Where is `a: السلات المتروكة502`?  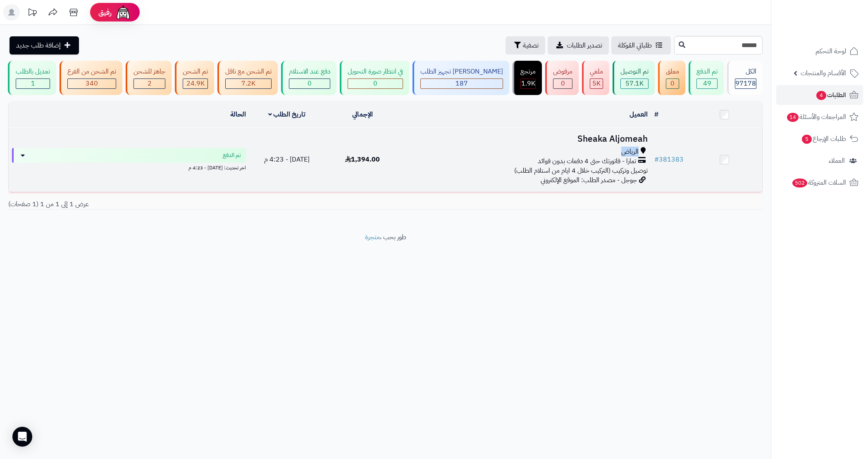 a: السلات المتروكة502 is located at coordinates (820, 183).